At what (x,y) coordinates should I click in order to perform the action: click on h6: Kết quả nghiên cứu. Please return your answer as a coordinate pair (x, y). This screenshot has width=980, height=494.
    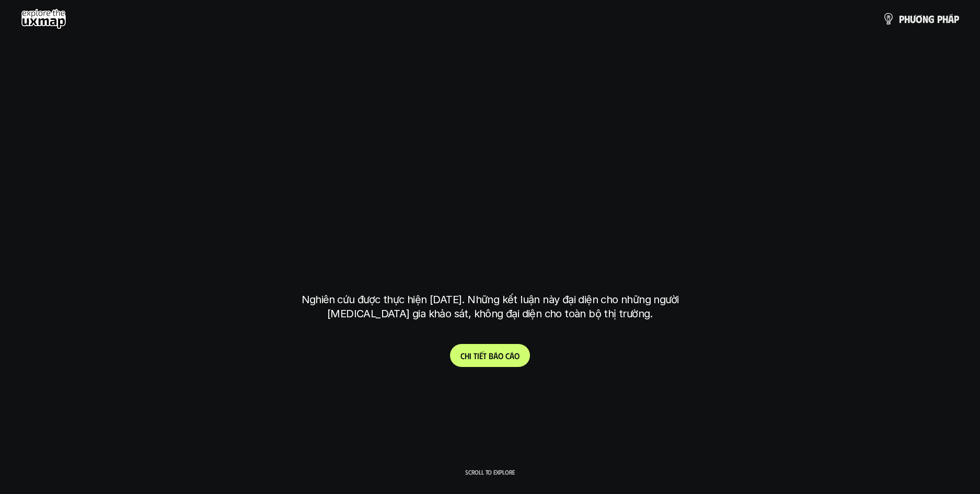
    Looking at the image, I should click on (494, 135).